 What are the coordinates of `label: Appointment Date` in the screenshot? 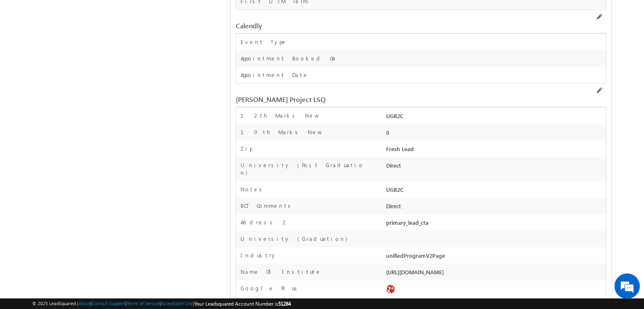 It's located at (274, 75).